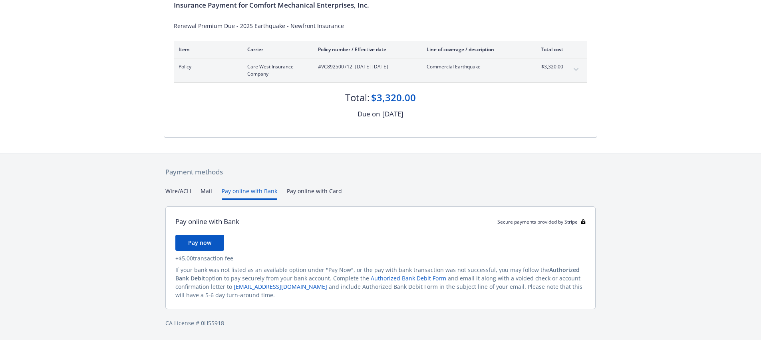 The height and width of the screenshot is (340, 761). What do you see at coordinates (206, 193) in the screenshot?
I see `button: Mail` at bounding box center [206, 193].